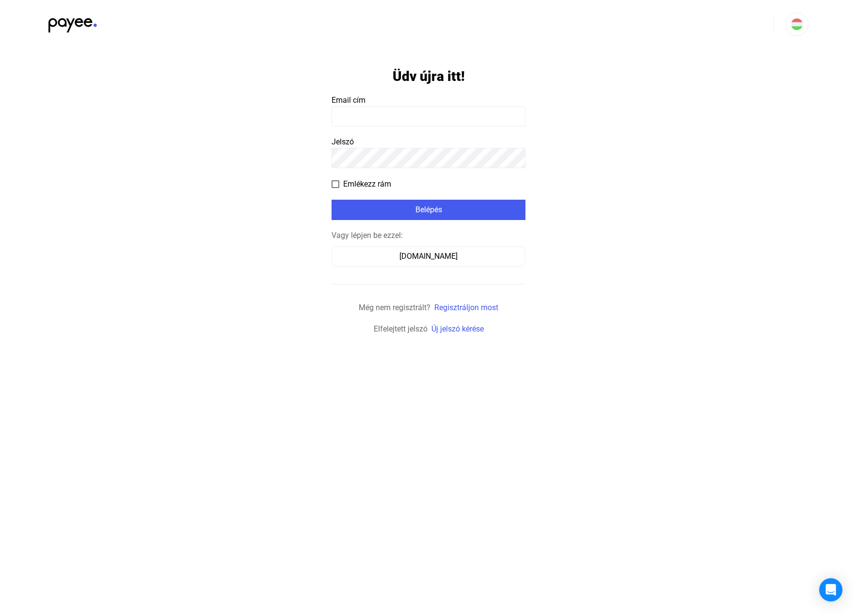  I want to click on button: HU, so click(797, 25).